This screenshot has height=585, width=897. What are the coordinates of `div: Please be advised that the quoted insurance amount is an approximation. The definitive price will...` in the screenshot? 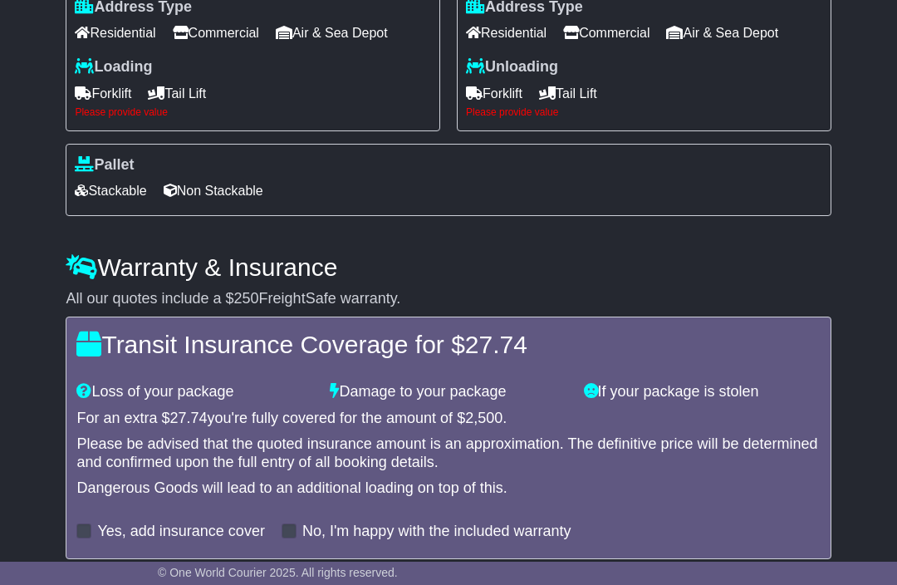 It's located at (448, 453).